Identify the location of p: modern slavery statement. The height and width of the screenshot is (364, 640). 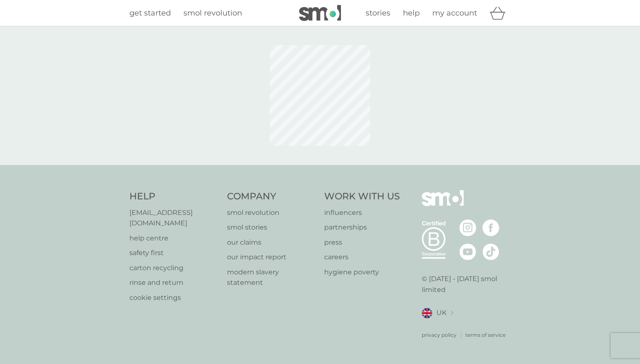
(271, 277).